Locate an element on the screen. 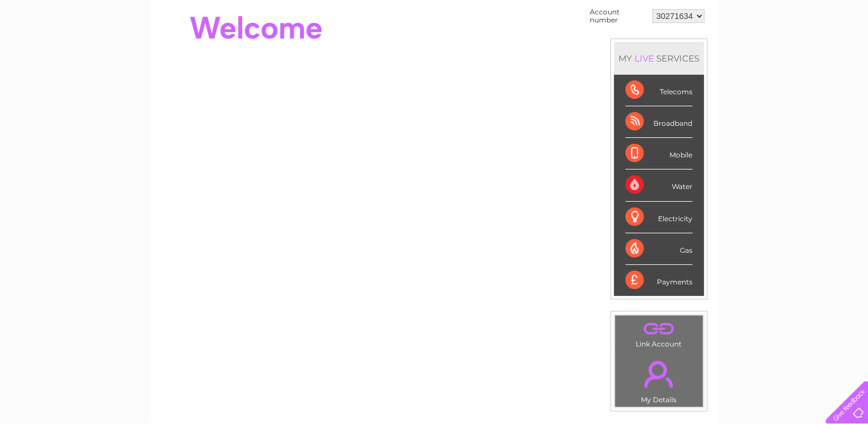 Image resolution: width=868 pixels, height=424 pixels. a: Blog is located at coordinates (776, 53).